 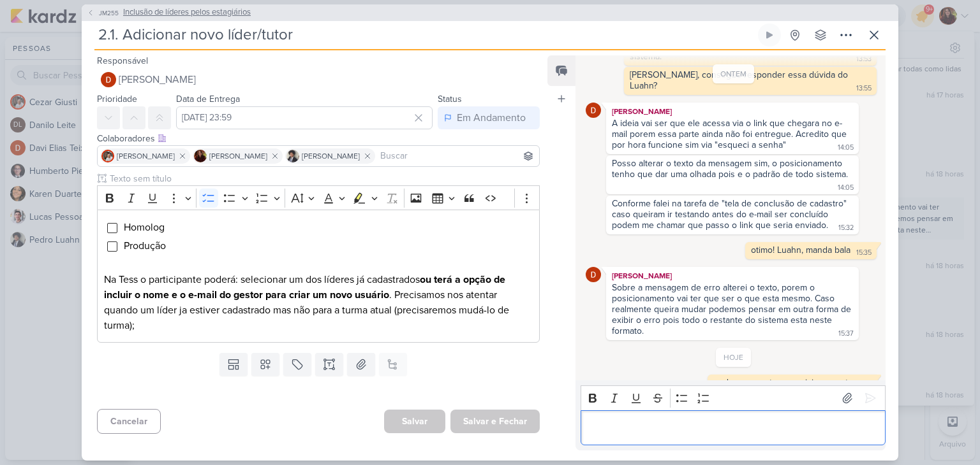 What do you see at coordinates (865, 385) in the screenshot?
I see `div: 9:38` at bounding box center [865, 385].